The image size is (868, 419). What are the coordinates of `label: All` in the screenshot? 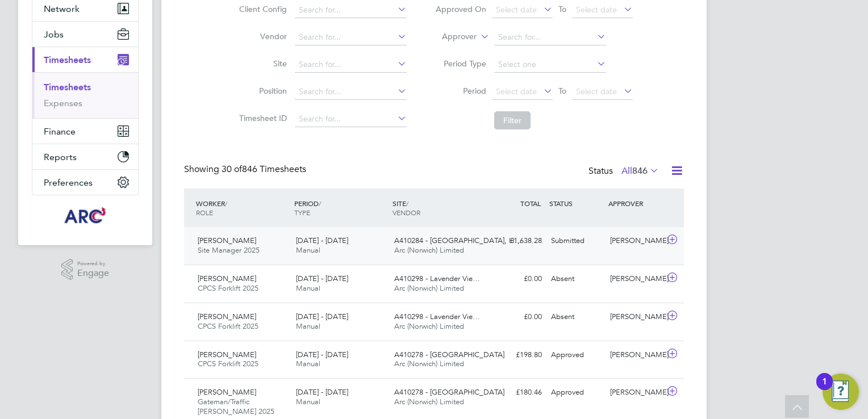 It's located at (641, 171).